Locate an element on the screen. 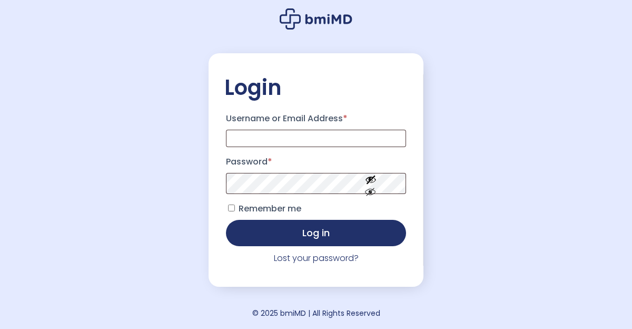 This screenshot has width=632, height=329. div: © 2025 bmiMD | All Rights Reserved is located at coordinates (316, 313).